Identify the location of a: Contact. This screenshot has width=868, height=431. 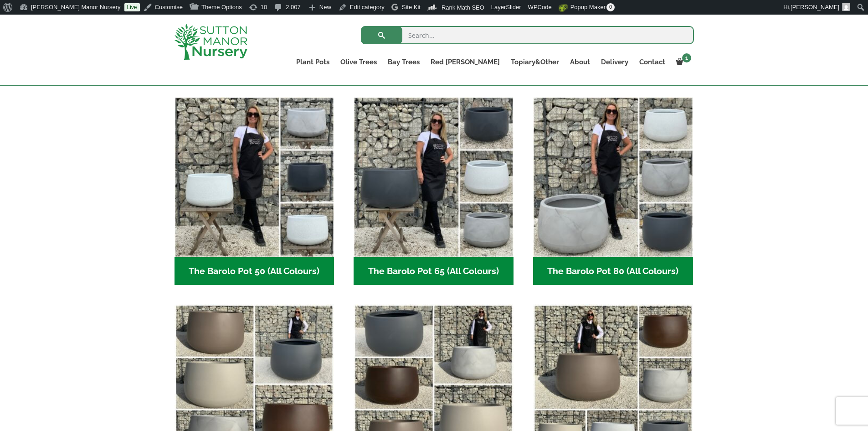
(652, 62).